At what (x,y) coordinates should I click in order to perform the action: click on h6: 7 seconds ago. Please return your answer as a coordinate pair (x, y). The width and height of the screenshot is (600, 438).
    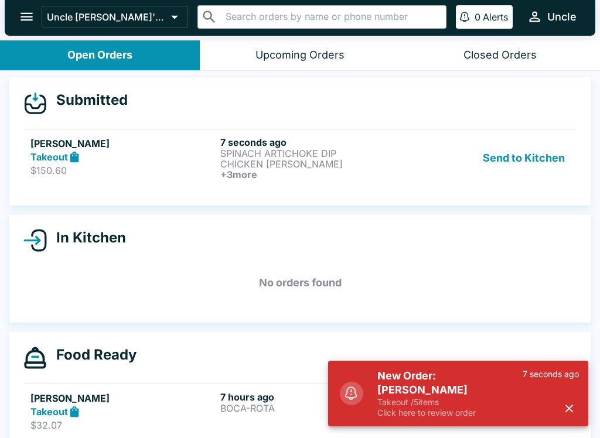
    Looking at the image, I should click on (313, 142).